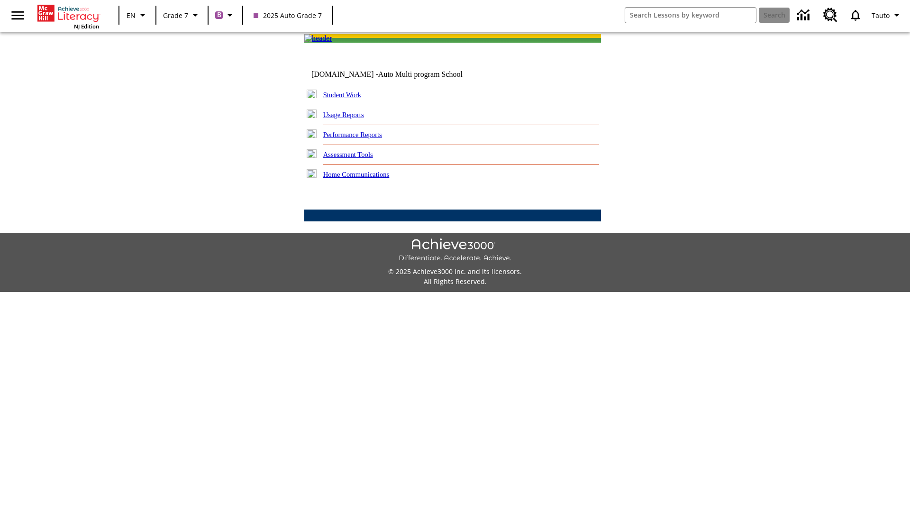 This screenshot has width=910, height=512. What do you see at coordinates (219, 15) in the screenshot?
I see `span: B` at bounding box center [219, 15].